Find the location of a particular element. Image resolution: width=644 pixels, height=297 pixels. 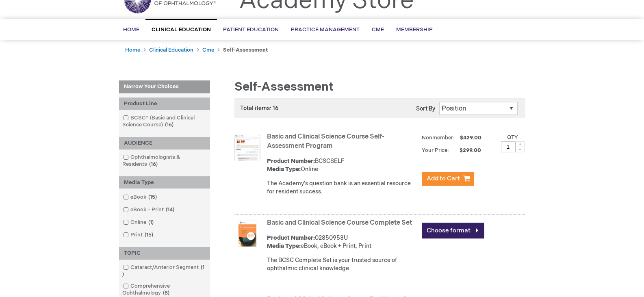

img: Basic and Clinical Science Course Self-Assessment Program is located at coordinates (247, 148).